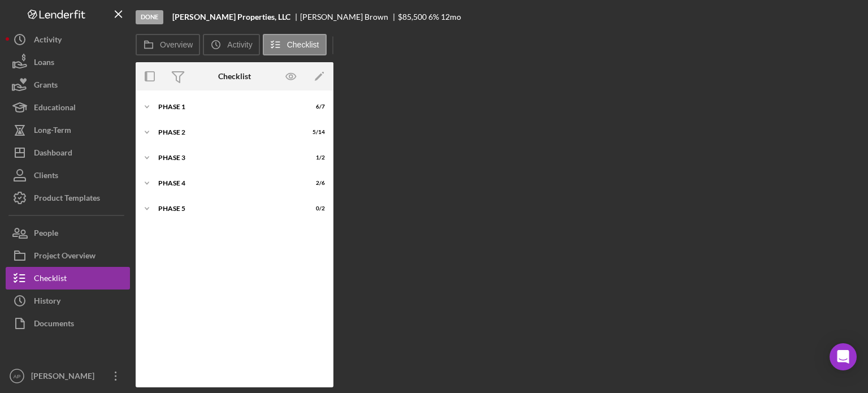 The height and width of the screenshot is (393, 868). What do you see at coordinates (168, 45) in the screenshot?
I see `button: Overview` at bounding box center [168, 45].